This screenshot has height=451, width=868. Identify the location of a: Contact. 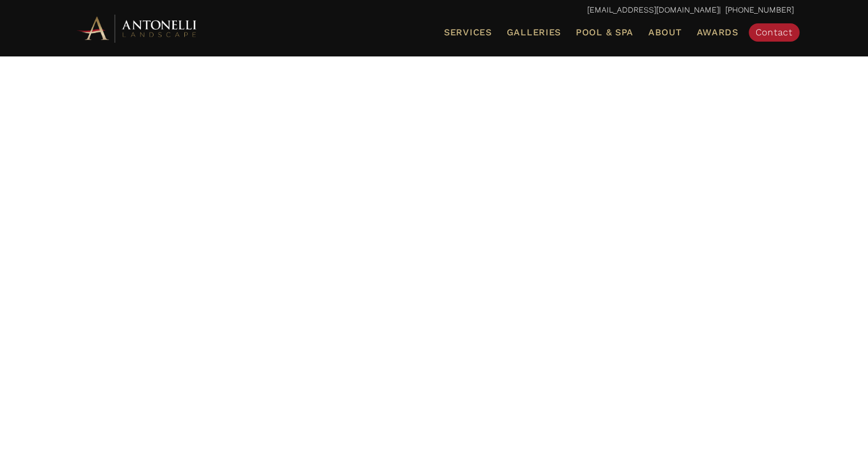
(774, 33).